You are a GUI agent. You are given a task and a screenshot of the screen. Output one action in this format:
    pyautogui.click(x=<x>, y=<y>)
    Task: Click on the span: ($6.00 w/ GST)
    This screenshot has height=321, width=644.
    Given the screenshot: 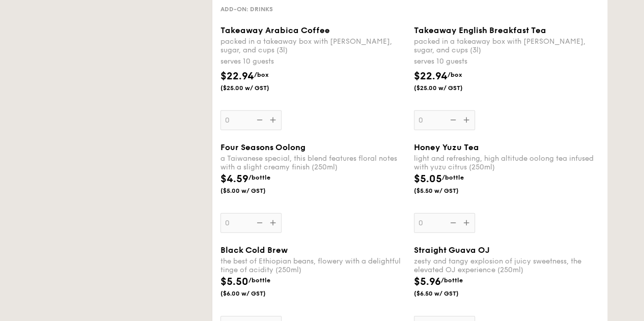 What is the action you would take?
    pyautogui.click(x=255, y=294)
    